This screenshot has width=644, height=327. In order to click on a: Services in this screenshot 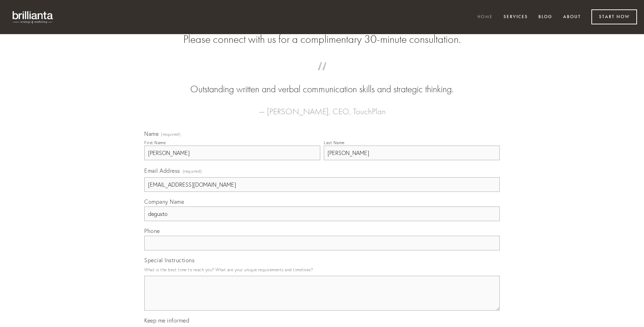, I will do `click(515, 17)`.